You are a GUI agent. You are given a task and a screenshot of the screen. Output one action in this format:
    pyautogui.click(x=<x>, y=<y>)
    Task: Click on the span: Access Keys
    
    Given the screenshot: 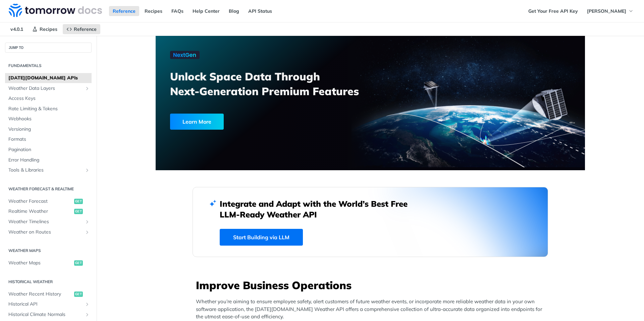 What is the action you would take?
    pyautogui.click(x=49, y=99)
    